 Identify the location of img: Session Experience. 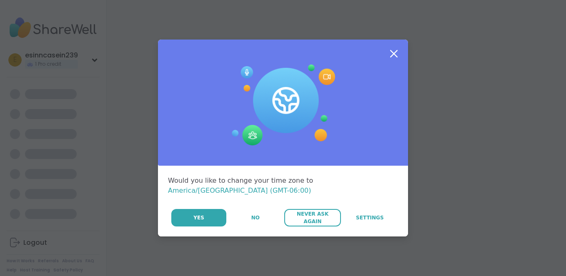
(283, 105).